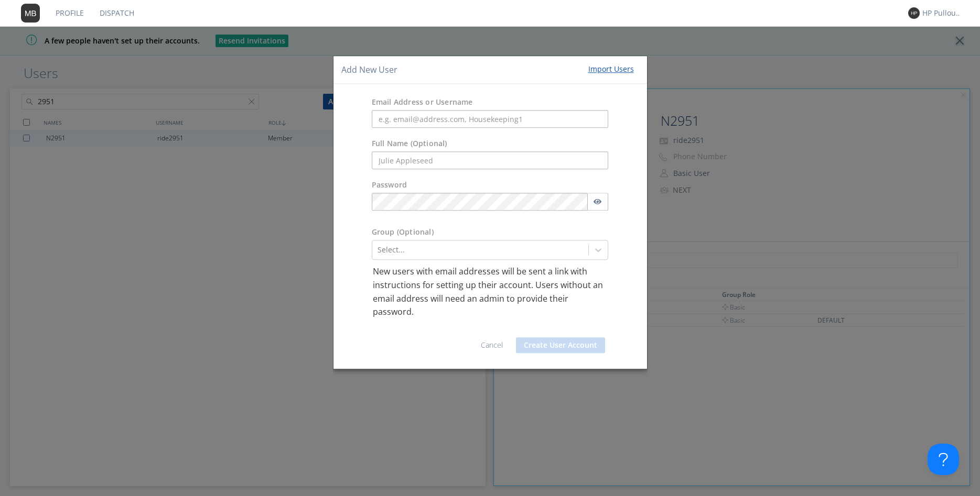 This screenshot has height=496, width=980. Describe the element at coordinates (390, 185) in the screenshot. I see `label: Password` at that location.